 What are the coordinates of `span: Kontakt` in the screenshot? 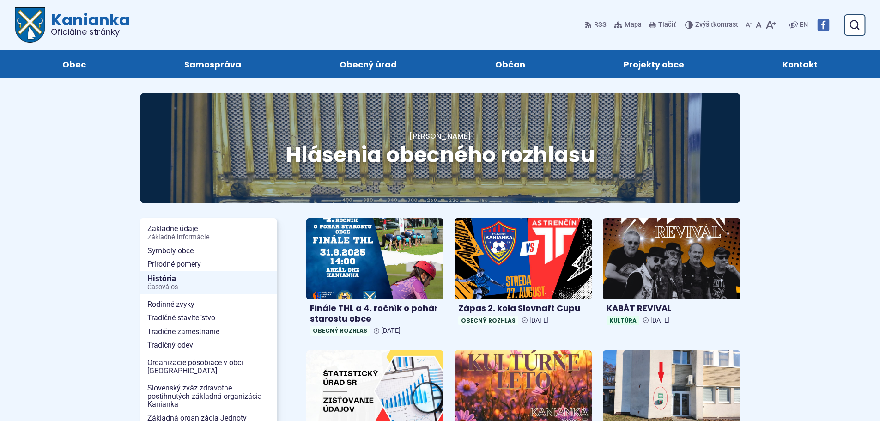 It's located at (800, 64).